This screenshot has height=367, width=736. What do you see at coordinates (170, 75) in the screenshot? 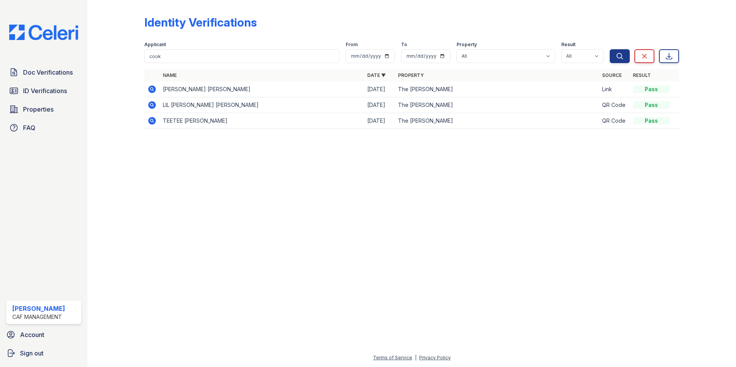
I see `a: Name` at bounding box center [170, 75].